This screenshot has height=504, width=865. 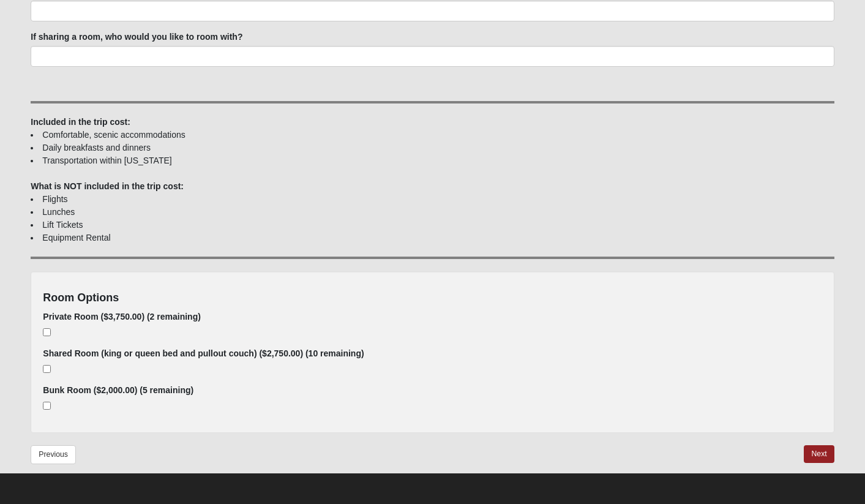 I want to click on label: Private Room ($3,750.00) (2 remaining), so click(x=122, y=317).